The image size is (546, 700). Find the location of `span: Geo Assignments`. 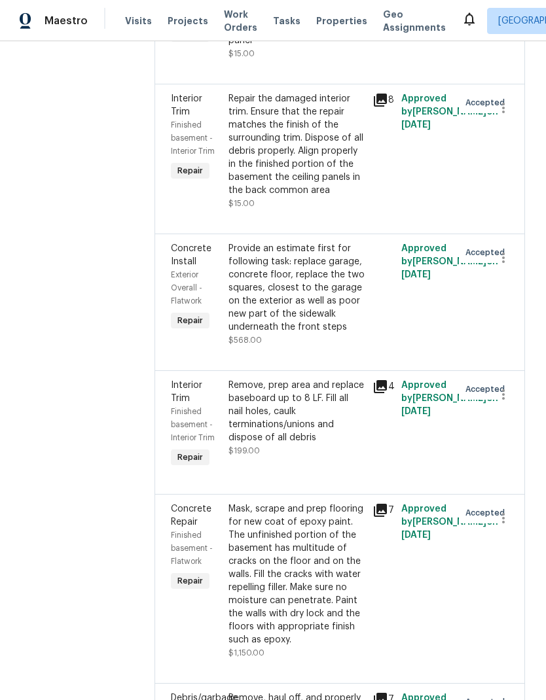

span: Geo Assignments is located at coordinates (414, 21).